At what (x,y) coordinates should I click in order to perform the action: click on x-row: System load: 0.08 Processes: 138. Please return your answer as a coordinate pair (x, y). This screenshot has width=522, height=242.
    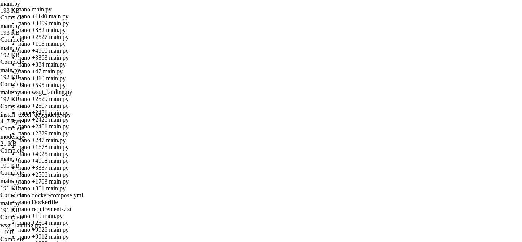
    Looking at the image, I should click on (213, 49).